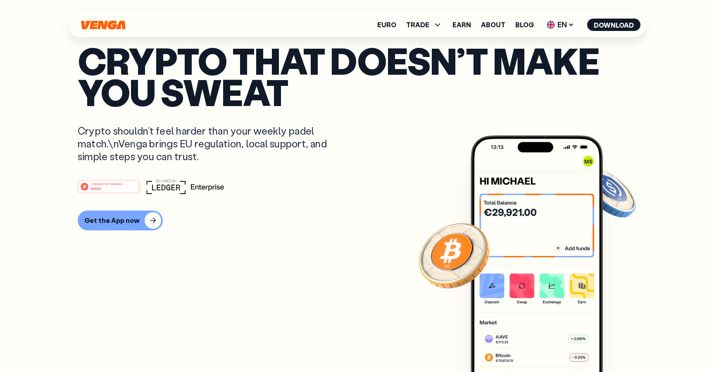  What do you see at coordinates (103, 25) in the screenshot?
I see `svg: Home` at bounding box center [103, 25].